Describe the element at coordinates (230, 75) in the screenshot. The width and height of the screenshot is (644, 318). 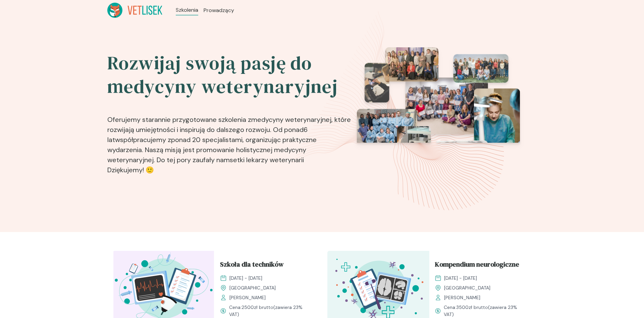
I see `h2: Rozwijaj swoją pasję do medycyny weterynaryjnej` at that location.